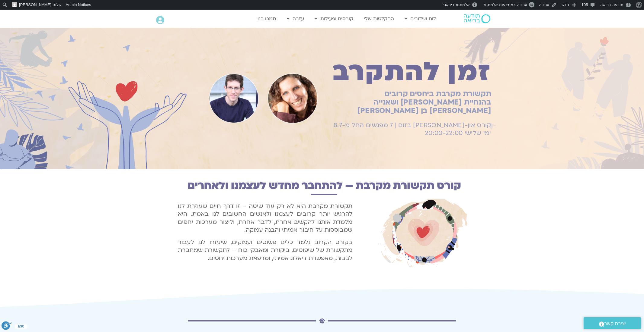  Describe the element at coordinates (477, 19) in the screenshot. I see `img: תודעה בריאה` at that location.